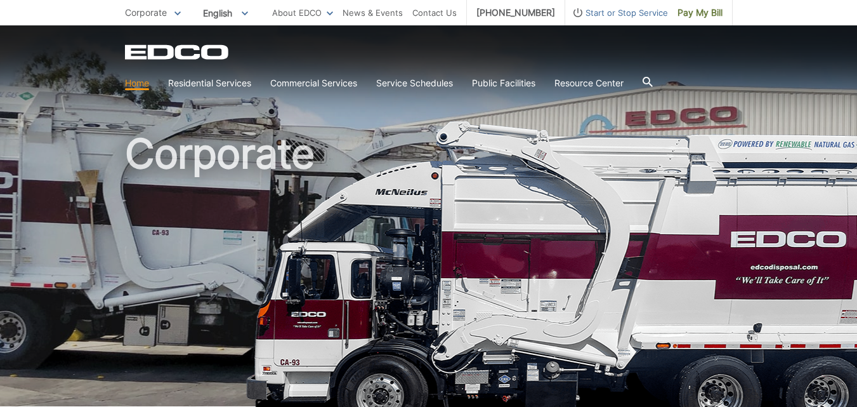 The image size is (857, 407). I want to click on a: News & Events, so click(372, 13).